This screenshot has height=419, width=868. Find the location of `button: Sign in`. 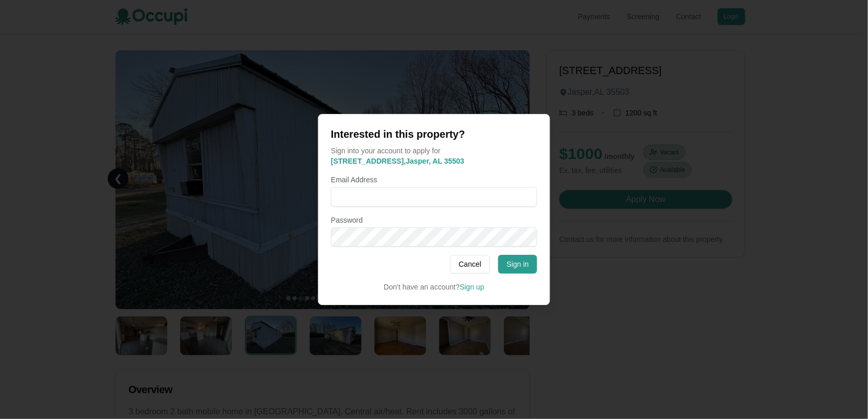

button: Sign in is located at coordinates (517, 264).